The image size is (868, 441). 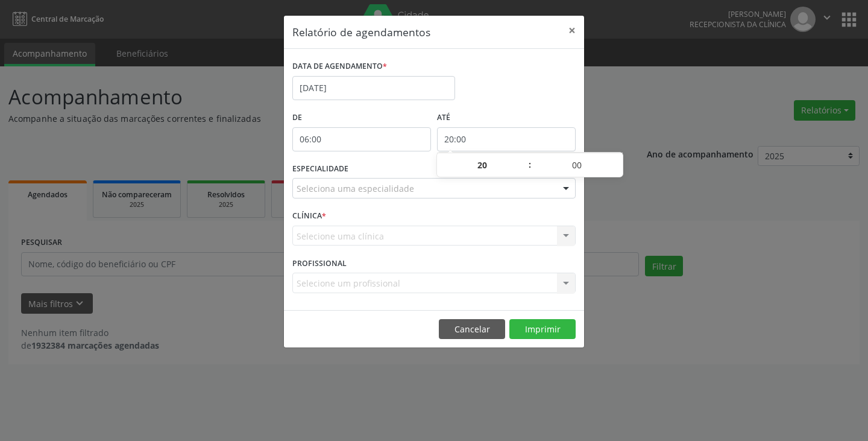 What do you see at coordinates (543, 329) in the screenshot?
I see `button: Imprimir` at bounding box center [543, 329].